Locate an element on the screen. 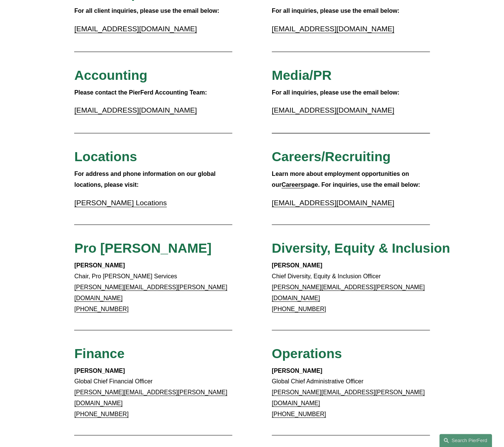  span: Accounting is located at coordinates (111, 75).